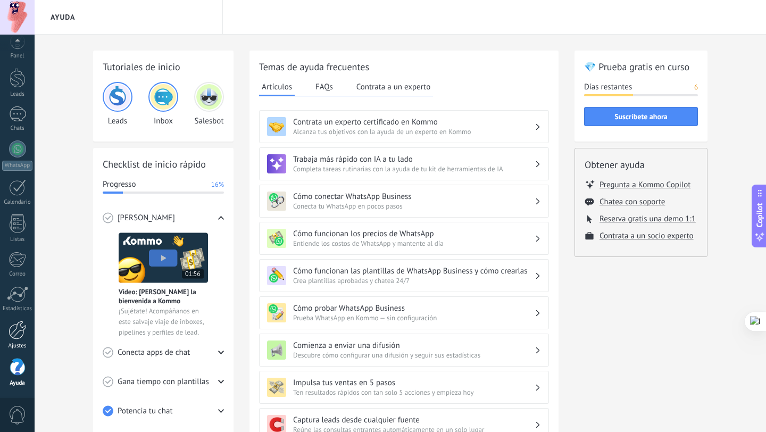  Describe the element at coordinates (414, 308) in the screenshot. I see `h3: Cómo probar WhatsApp Business` at that location.